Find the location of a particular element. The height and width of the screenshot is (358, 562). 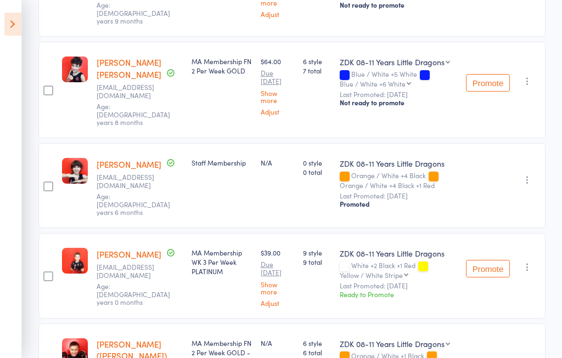

span: 9 style is located at coordinates (316, 252).